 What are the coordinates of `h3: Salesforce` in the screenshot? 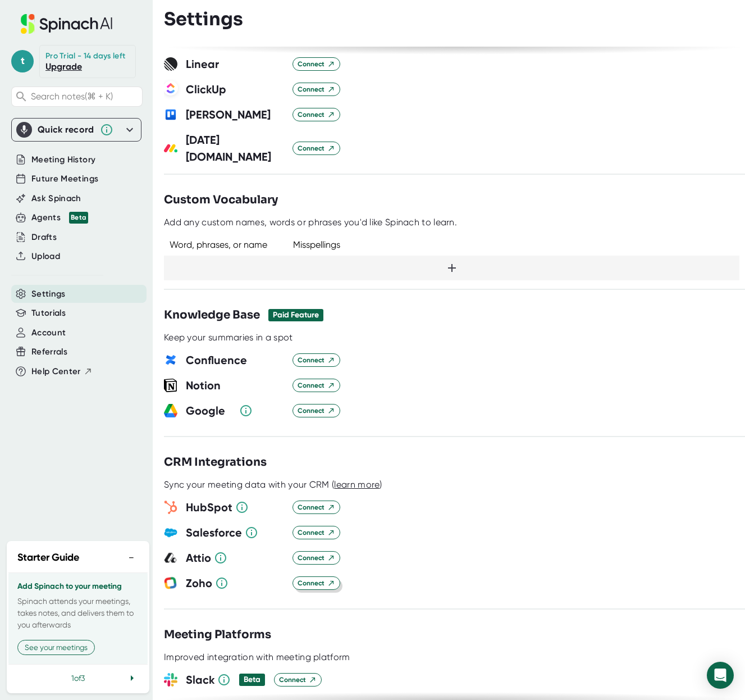 It's located at (235, 533).